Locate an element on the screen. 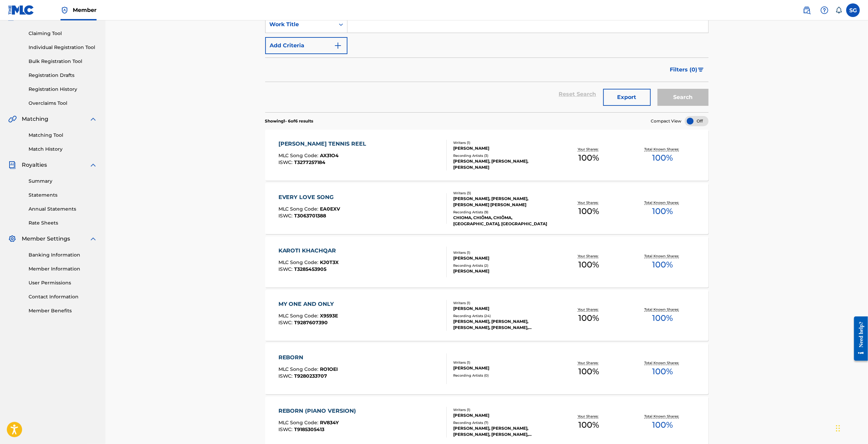  div: MY ONE AND ONLY is located at coordinates (308, 304).